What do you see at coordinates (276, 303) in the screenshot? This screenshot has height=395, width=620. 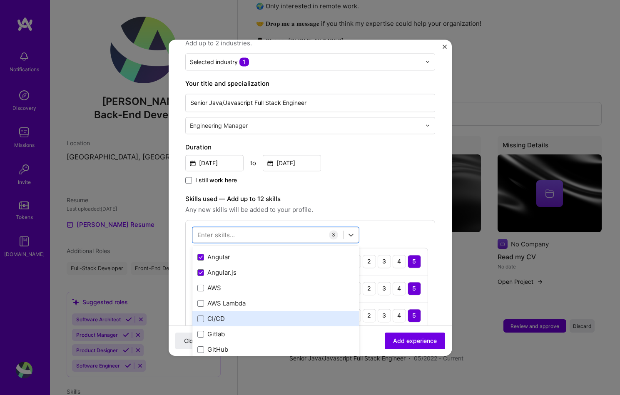 I see `div: AWS Lambda` at bounding box center [276, 303].